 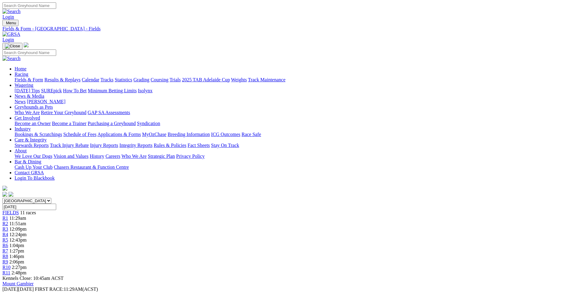 What do you see at coordinates (18, 229) in the screenshot?
I see `span: 12:09pm` at bounding box center [18, 229].